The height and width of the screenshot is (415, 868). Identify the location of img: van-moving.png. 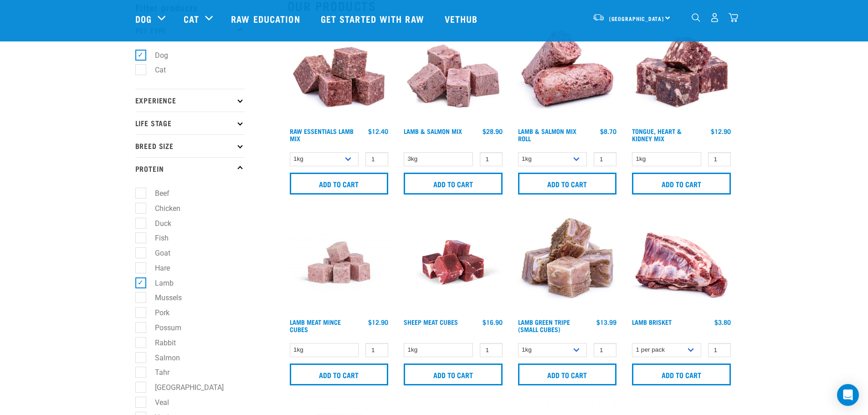
(598, 17).